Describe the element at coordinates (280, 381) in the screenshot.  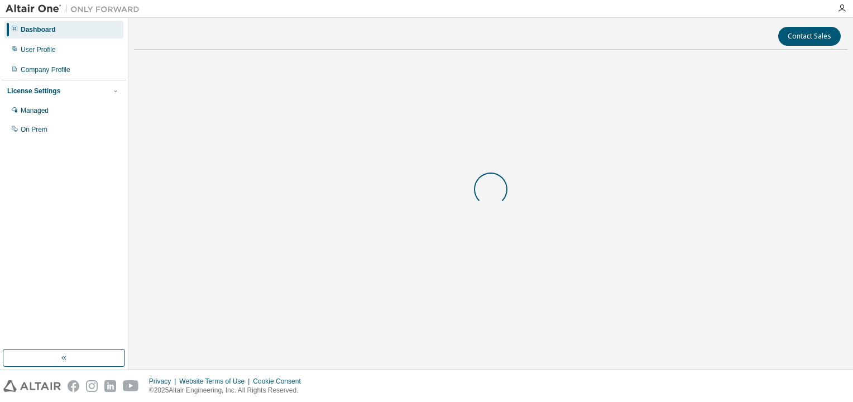
I see `div: Cookie Consent` at that location.